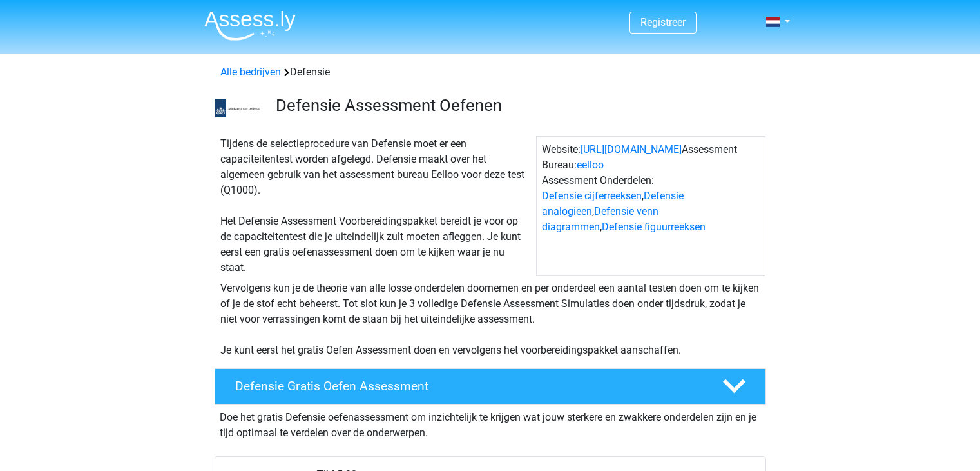 The width and height of the screenshot is (980, 471). I want to click on a: Alle bedrijven, so click(251, 72).